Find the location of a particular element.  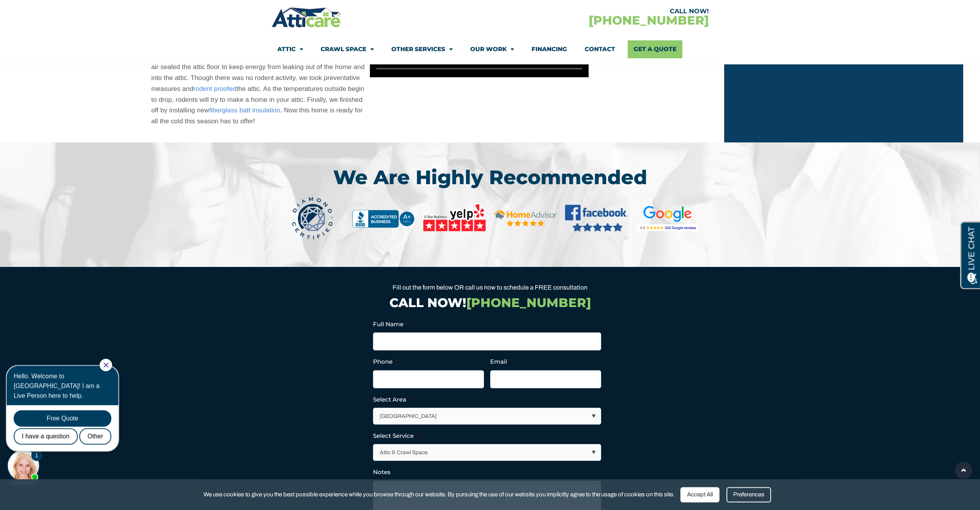

div: Free Quote is located at coordinates (59, 61).